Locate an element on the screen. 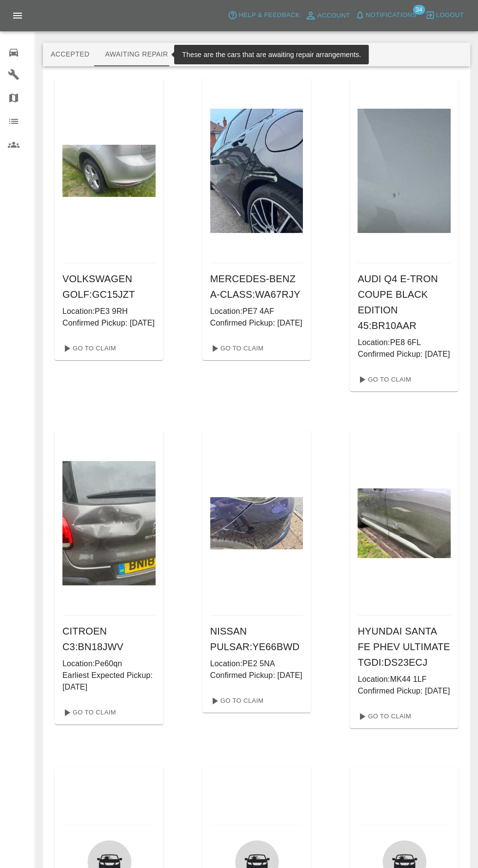 The width and height of the screenshot is (478, 868). p: Location: PE7 4AF is located at coordinates (256, 311).